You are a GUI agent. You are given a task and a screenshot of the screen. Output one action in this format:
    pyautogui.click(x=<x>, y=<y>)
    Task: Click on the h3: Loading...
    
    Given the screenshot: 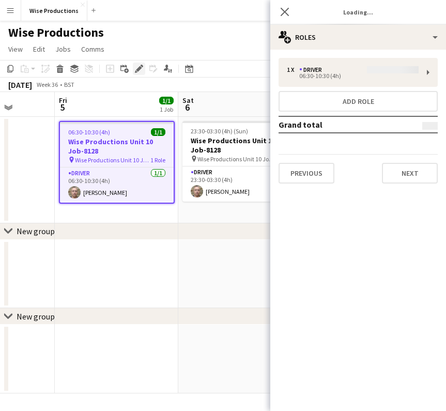 What is the action you would take?
    pyautogui.click(x=358, y=12)
    